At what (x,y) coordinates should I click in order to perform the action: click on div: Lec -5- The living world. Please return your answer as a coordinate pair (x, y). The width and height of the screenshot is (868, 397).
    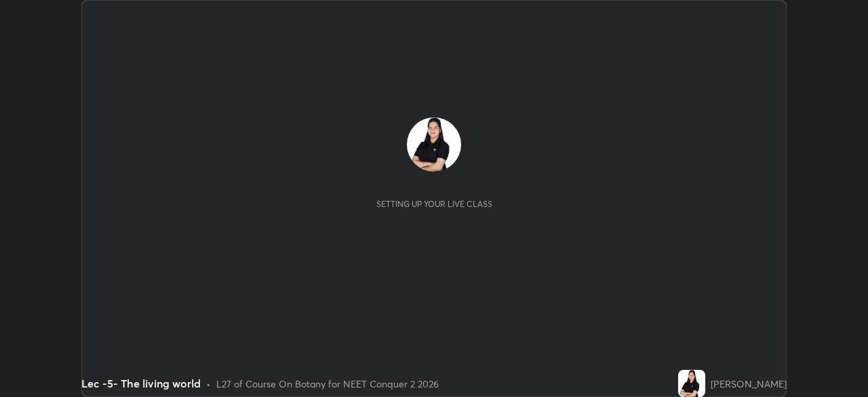
    Looking at the image, I should click on (141, 384).